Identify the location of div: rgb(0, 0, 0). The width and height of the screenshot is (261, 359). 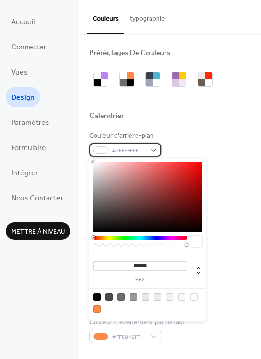
(97, 297).